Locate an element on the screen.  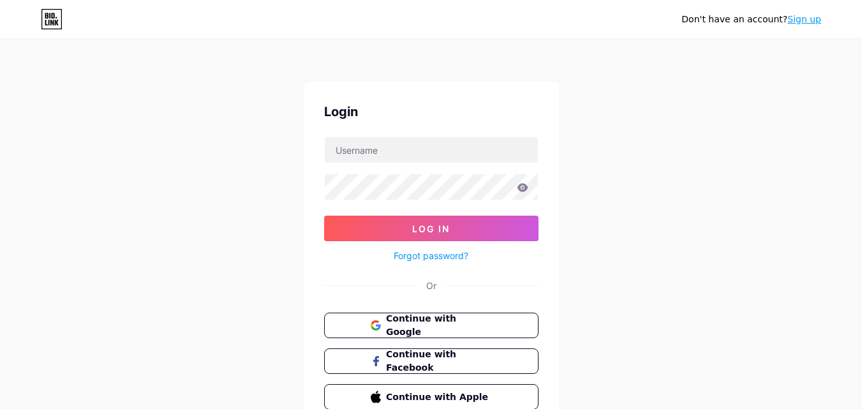
span: Log In is located at coordinates (431, 228).